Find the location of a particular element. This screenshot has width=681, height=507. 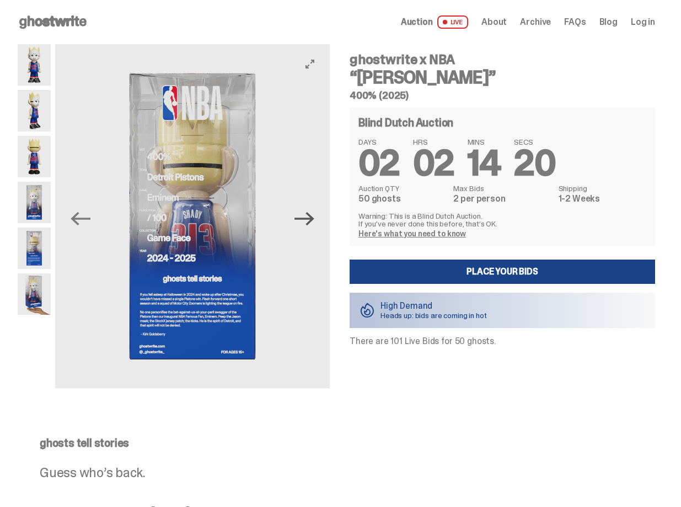

span: 20 is located at coordinates (535, 163).